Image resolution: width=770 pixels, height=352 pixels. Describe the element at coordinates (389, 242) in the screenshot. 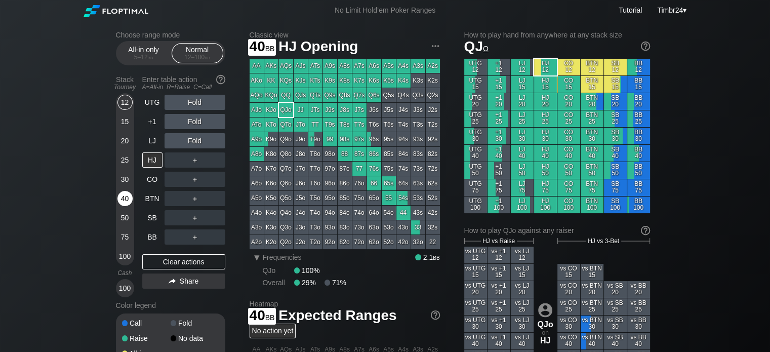

I see `div: 52o` at that location.